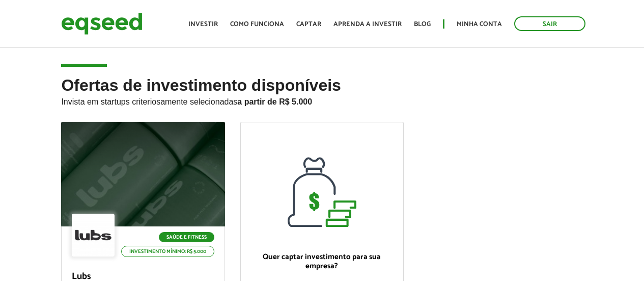 Image resolution: width=644 pixels, height=281 pixels. I want to click on p: Investimento mínimo: R$ 5.000, so click(167, 251).